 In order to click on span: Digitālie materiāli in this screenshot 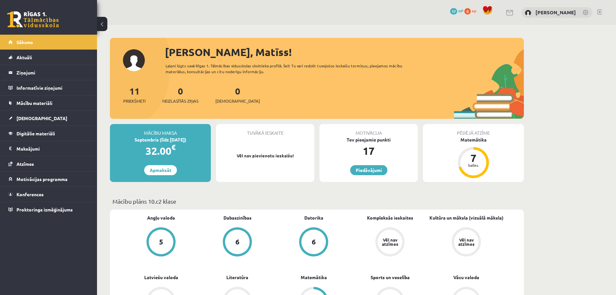, I will do `click(36, 133)`.